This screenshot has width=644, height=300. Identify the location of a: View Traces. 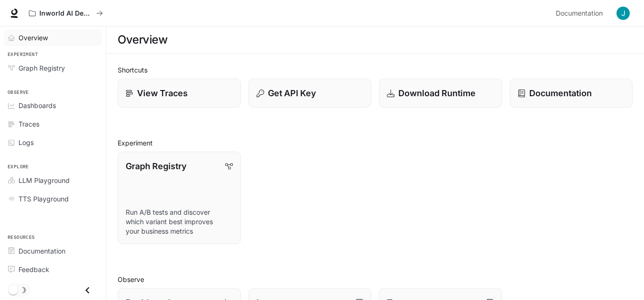
(179, 93).